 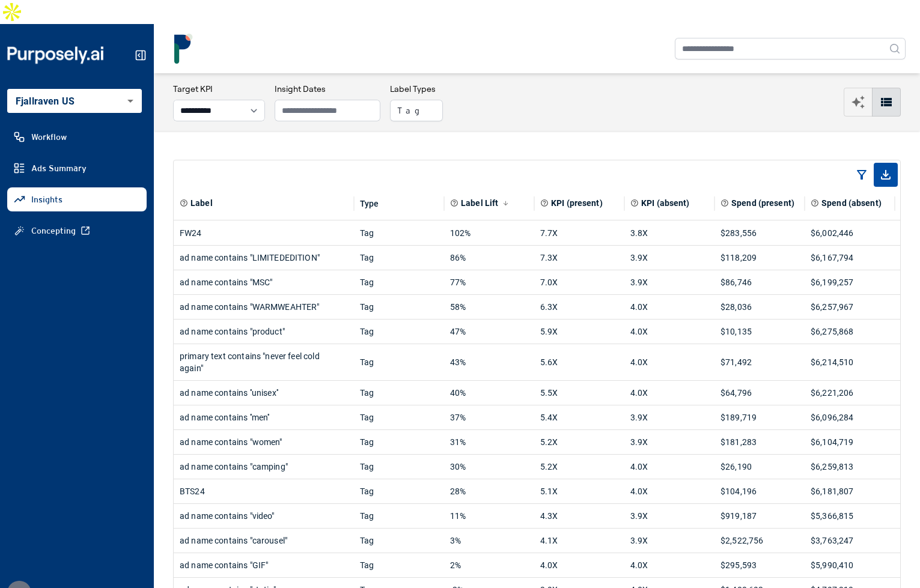 What do you see at coordinates (760, 491) in the screenshot?
I see `div: $104,196` at bounding box center [760, 491].